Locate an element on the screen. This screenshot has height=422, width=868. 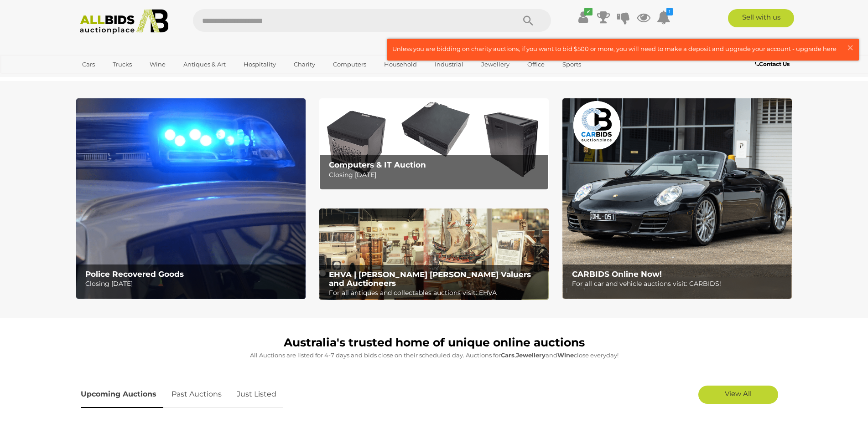
strong: Wine is located at coordinates (565, 355).